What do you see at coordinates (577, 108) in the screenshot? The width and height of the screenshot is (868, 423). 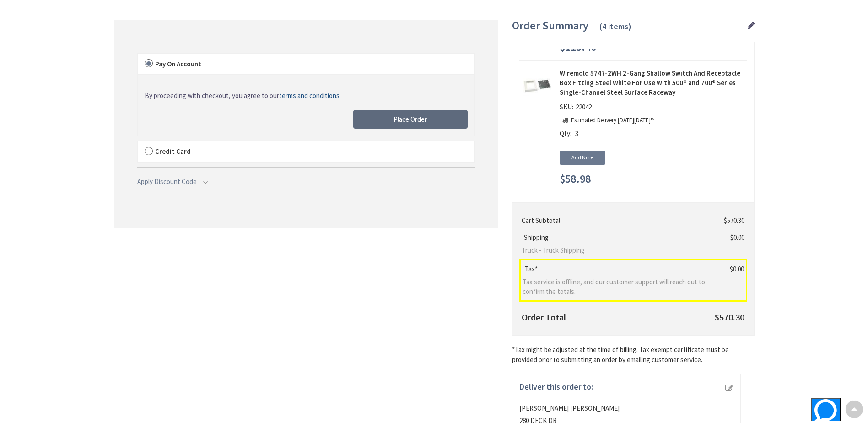 I see `div: SKU:` at bounding box center [577, 108].